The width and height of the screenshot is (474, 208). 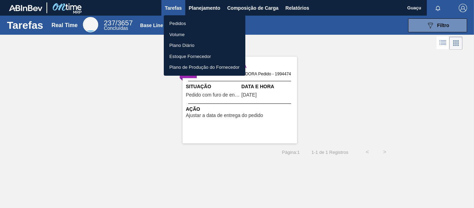 I want to click on a: Pedidos, so click(x=204, y=24).